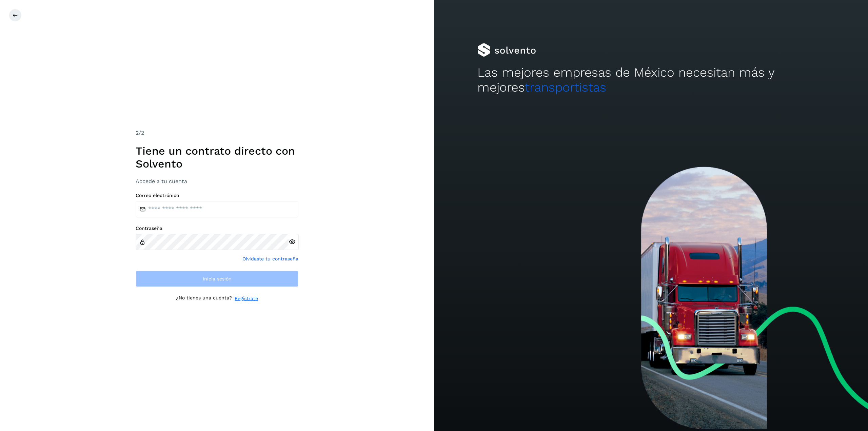 The height and width of the screenshot is (431, 868). Describe the element at coordinates (217, 133) in the screenshot. I see `div: /2` at that location.